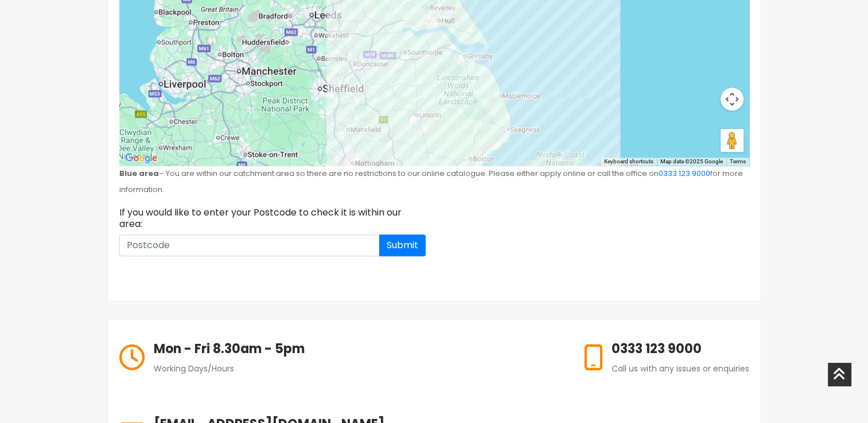  What do you see at coordinates (731, 99) in the screenshot?
I see `button: Map camera controls` at bounding box center [731, 99].